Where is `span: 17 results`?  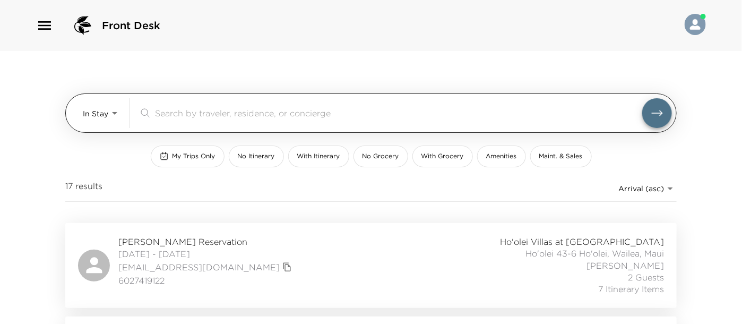 span: 17 results is located at coordinates (84, 188).